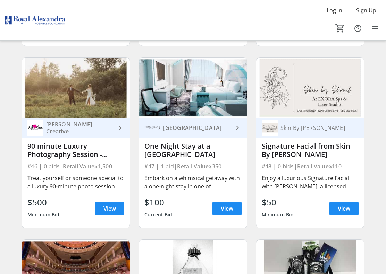  What do you see at coordinates (358, 28) in the screenshot?
I see `button: Help` at bounding box center [358, 28].